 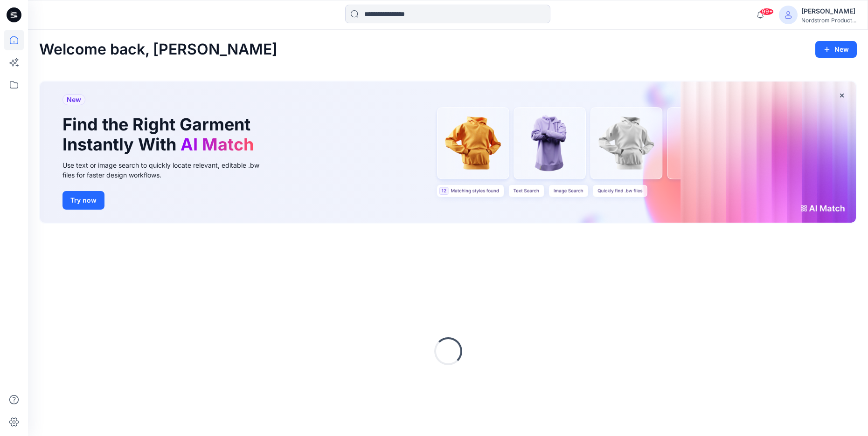 I want to click on span: AI Match, so click(x=217, y=145).